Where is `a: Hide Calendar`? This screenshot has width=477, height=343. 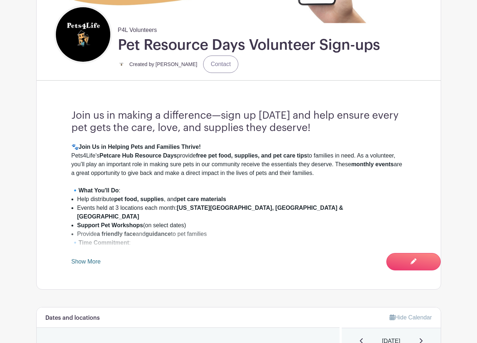 a: Hide Calendar is located at coordinates (411, 317).